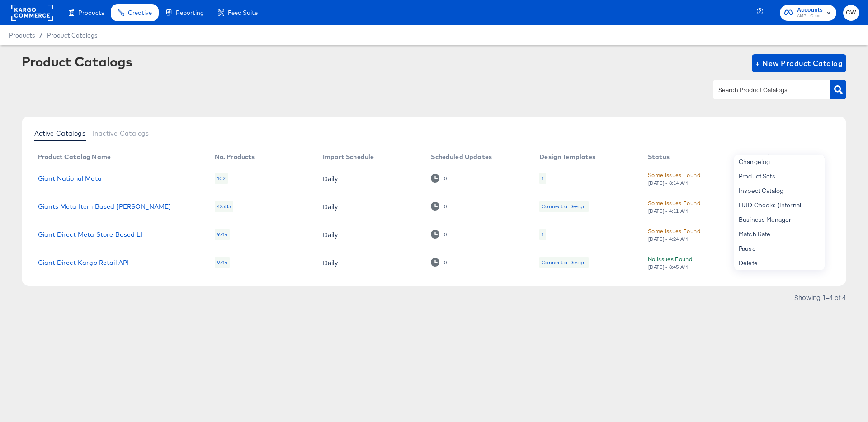 Image resolution: width=868 pixels, height=422 pixels. Describe the element at coordinates (799, 63) in the screenshot. I see `button: + New Product Catalog` at that location.